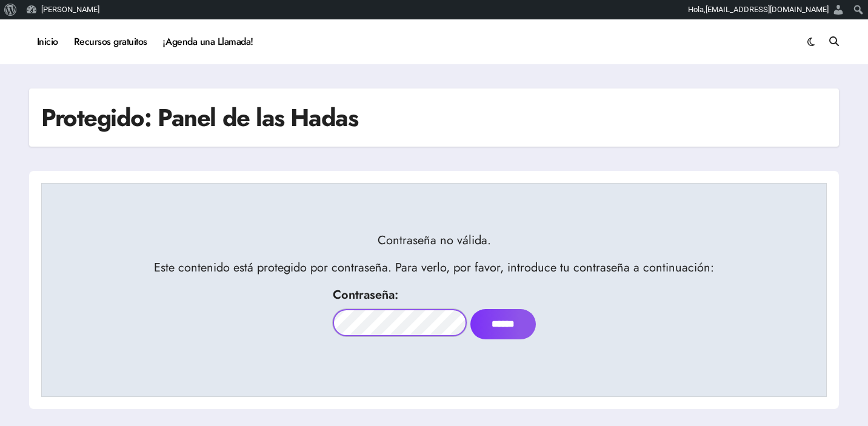  What do you see at coordinates (48, 42) in the screenshot?
I see `a: Inicio` at bounding box center [48, 42].